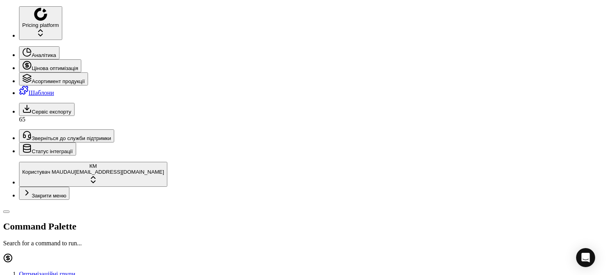 The width and height of the screenshot is (609, 275). Describe the element at coordinates (585, 258) in the screenshot. I see `div: Open Intercom Messenger` at that location.